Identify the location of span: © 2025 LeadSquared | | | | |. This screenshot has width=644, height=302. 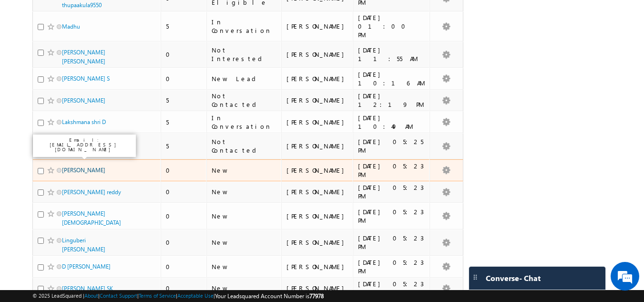
(178, 295).